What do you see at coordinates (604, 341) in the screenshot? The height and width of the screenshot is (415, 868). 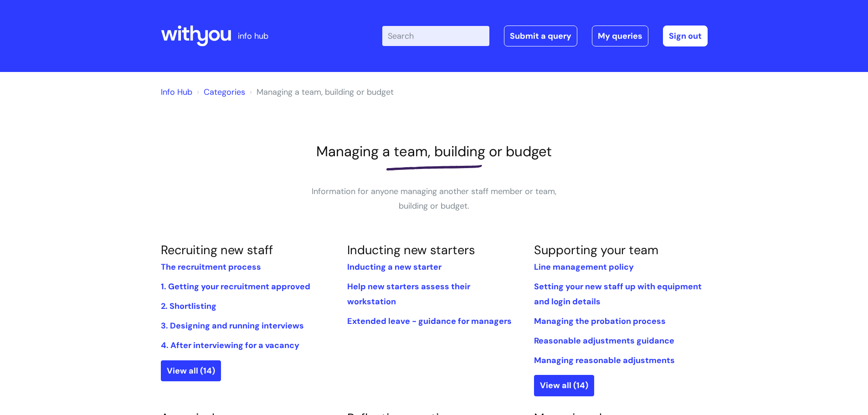 I see `a: Reasonable adjustments guidance` at bounding box center [604, 341].